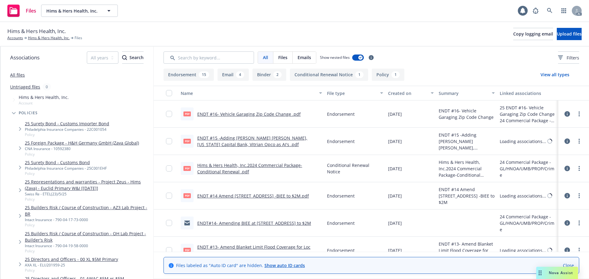  Describe the element at coordinates (561, 273) in the screenshot. I see `span: Nova Assist` at that location.